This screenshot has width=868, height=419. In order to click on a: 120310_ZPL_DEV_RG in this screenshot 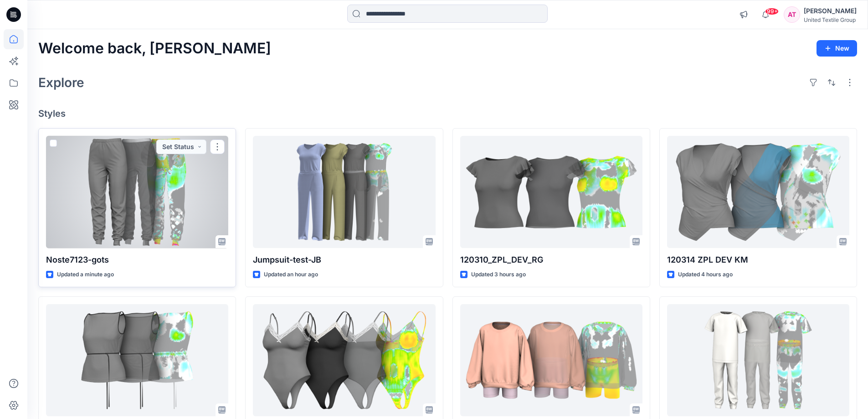, I will do `click(551, 192)`.